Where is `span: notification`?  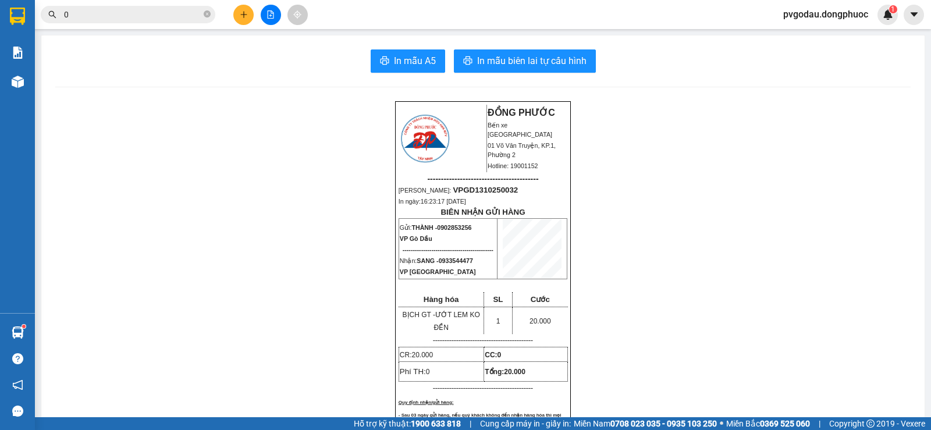
span: notification is located at coordinates (17, 385).